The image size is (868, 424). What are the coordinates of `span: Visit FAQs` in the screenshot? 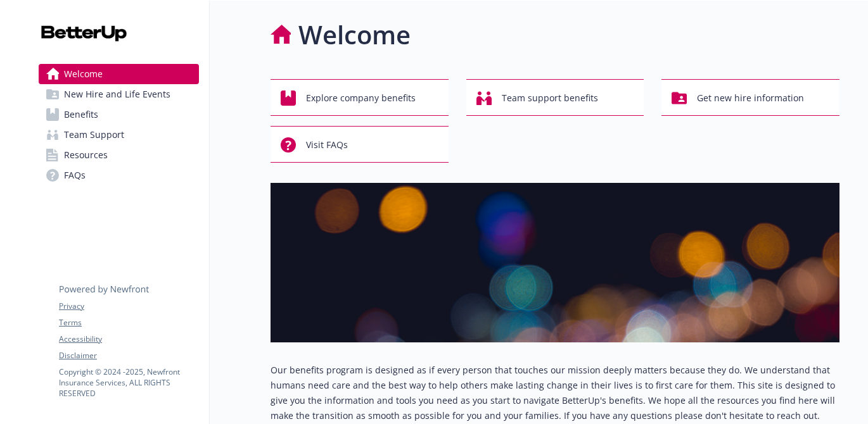 It's located at (327, 145).